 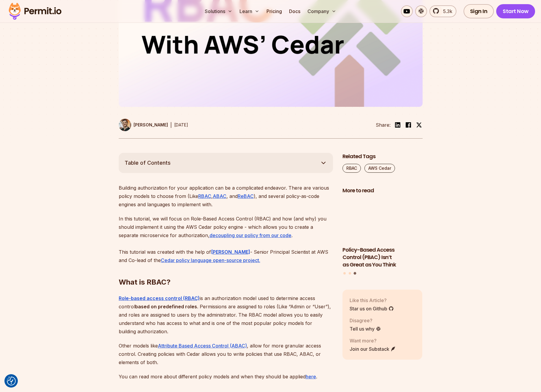 I want to click on img: linkedin, so click(x=398, y=125).